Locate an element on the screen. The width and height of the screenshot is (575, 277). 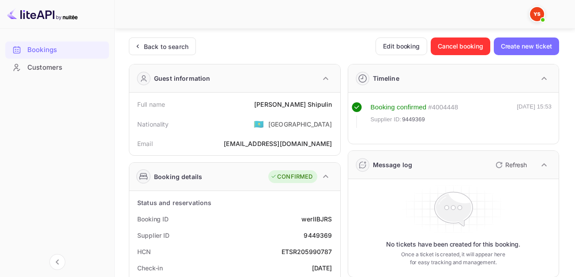
span: Supplier ID: is located at coordinates (386, 119).